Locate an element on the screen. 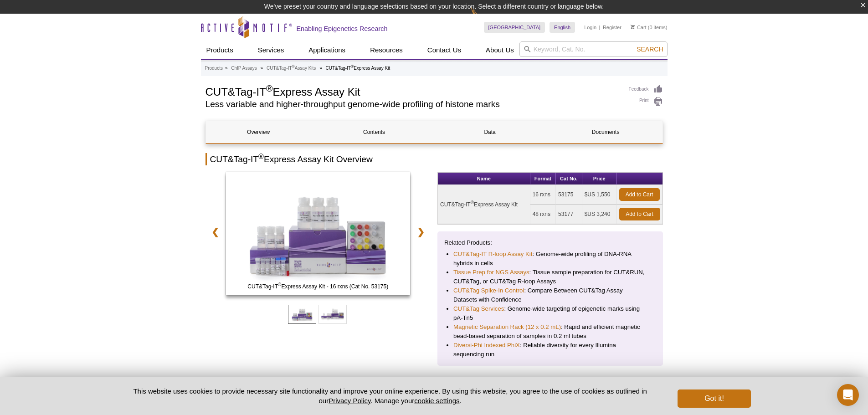 This screenshot has height=415, width=868. a: Register is located at coordinates (612, 27).